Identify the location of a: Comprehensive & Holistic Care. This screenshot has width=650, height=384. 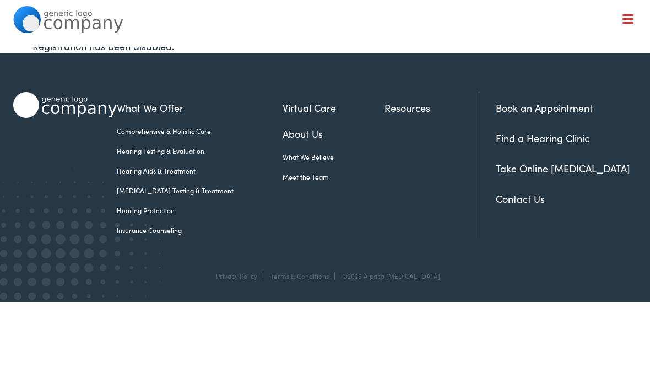
(199, 131).